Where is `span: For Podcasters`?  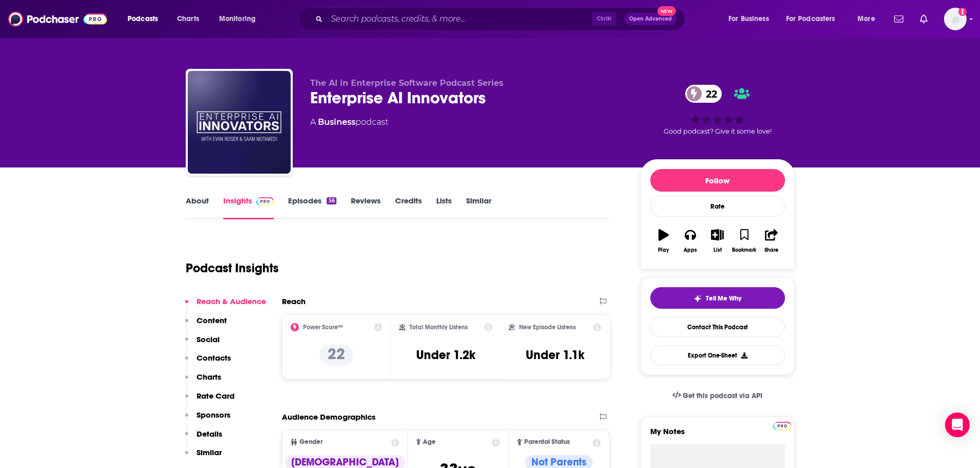
span: For Podcasters is located at coordinates (811, 19).